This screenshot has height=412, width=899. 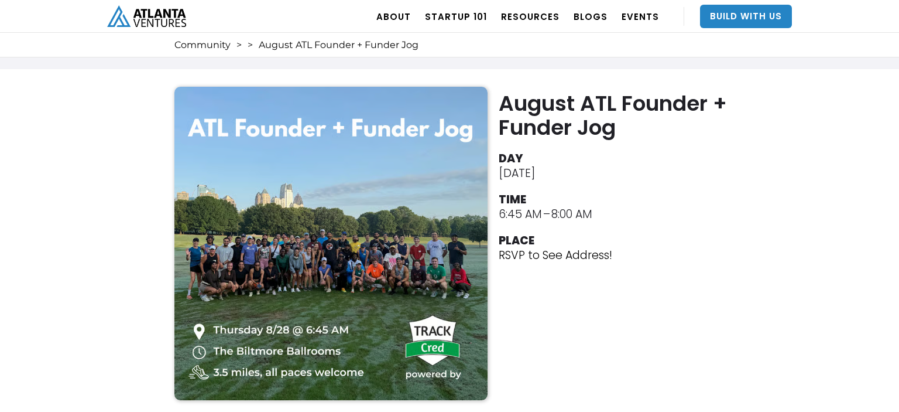 What do you see at coordinates (615, 115) in the screenshot?
I see `h2: August ATL Founder + Funder Jog` at bounding box center [615, 115].